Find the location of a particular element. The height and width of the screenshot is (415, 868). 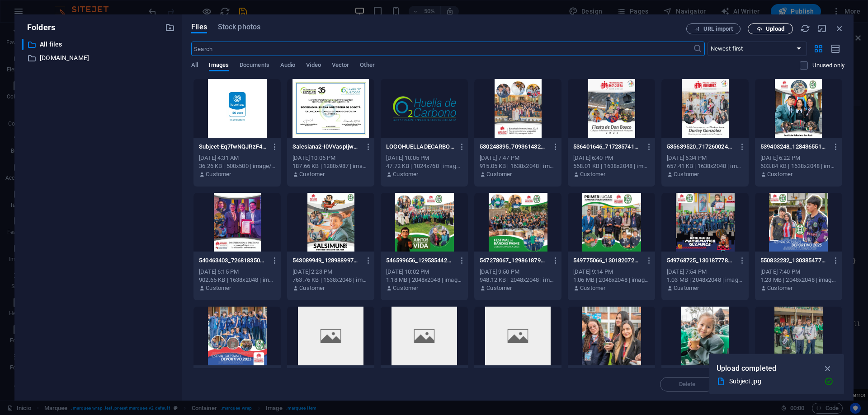

div: 948.12 KB | 2048x2048 | image/jpeg is located at coordinates (518, 280).